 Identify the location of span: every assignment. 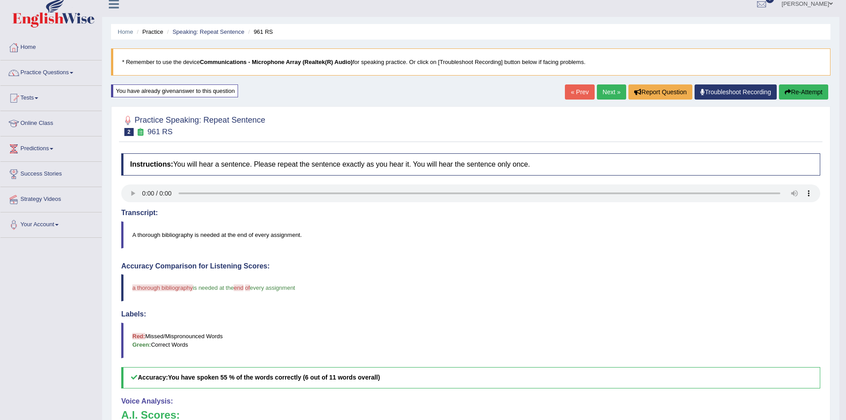
(273, 287).